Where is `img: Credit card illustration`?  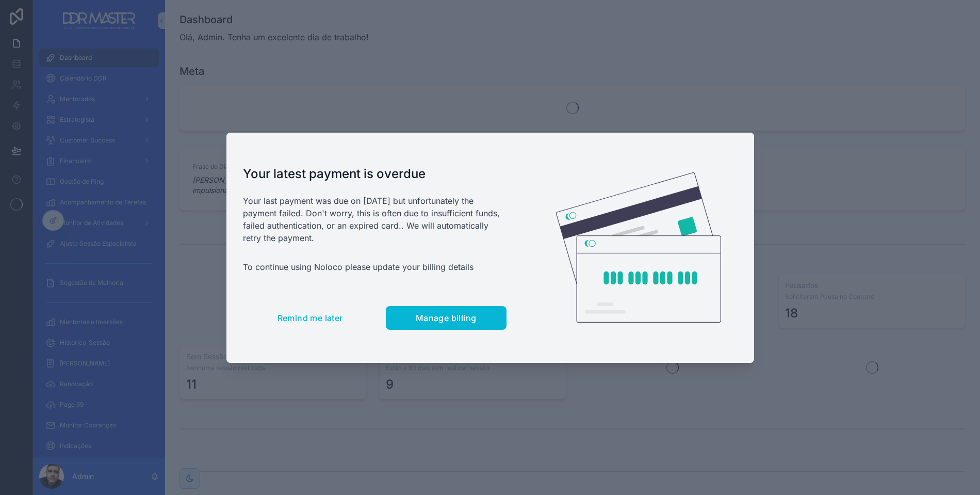 img: Credit card illustration is located at coordinates (638, 248).